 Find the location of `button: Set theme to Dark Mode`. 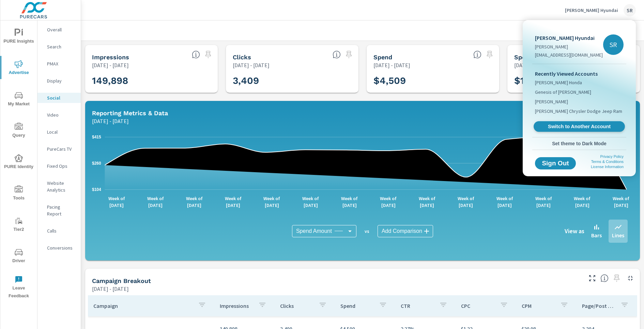

button: Set theme to Dark Mode is located at coordinates (579, 143).